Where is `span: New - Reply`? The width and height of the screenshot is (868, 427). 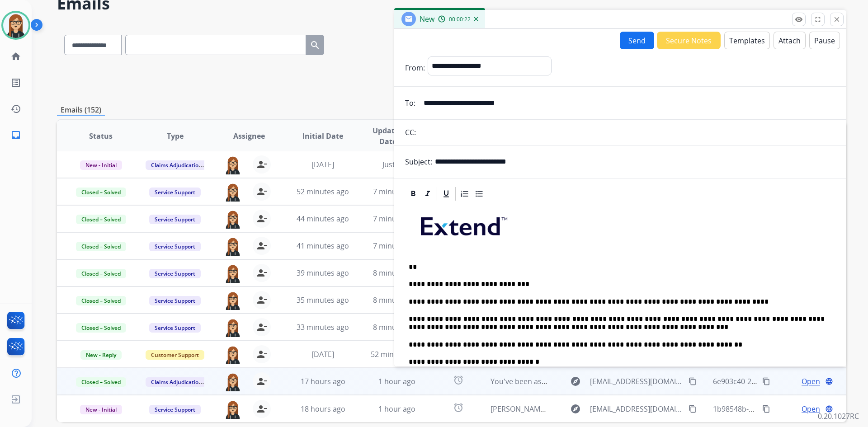
span: New - Reply is located at coordinates (101, 354).